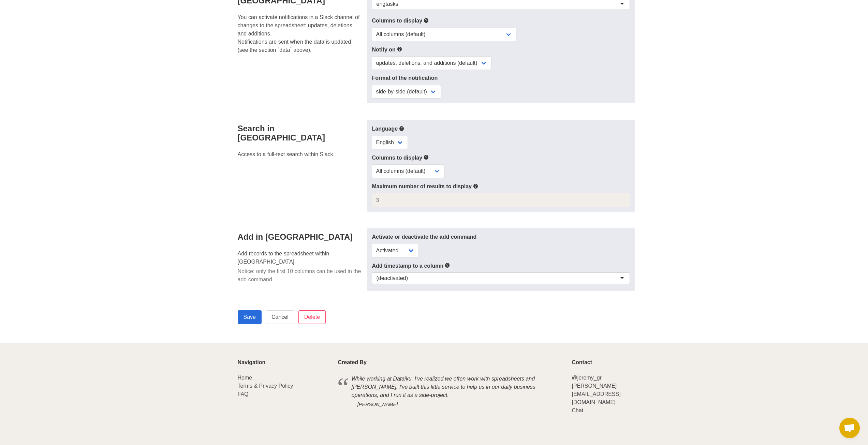  Describe the element at coordinates (300, 155) in the screenshot. I see `p: Access to a full-text search within Slack.` at that location.